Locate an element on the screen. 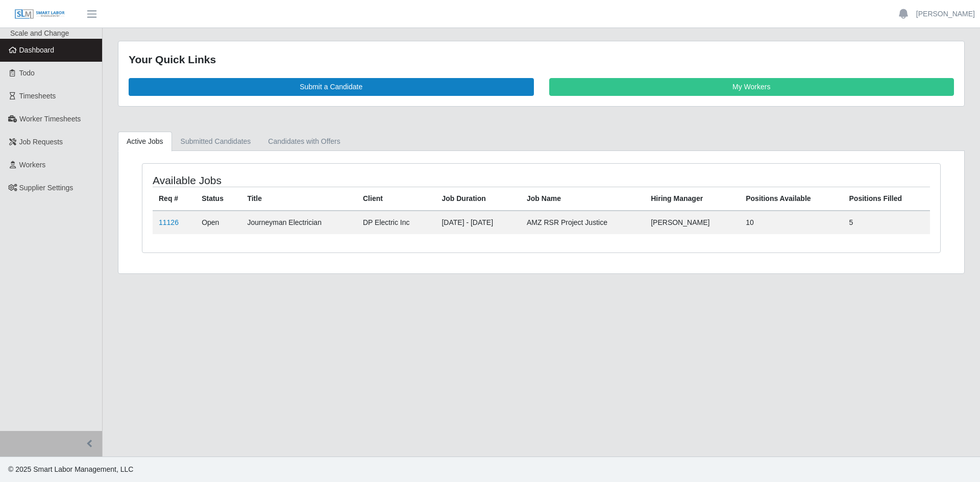 This screenshot has width=980, height=482. th: Positions Available is located at coordinates (792, 199).